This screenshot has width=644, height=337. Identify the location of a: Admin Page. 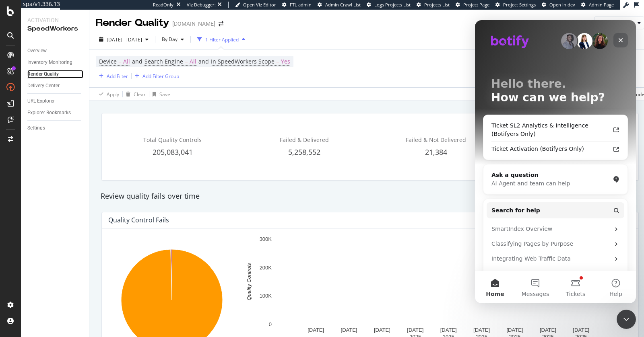
(598, 5).